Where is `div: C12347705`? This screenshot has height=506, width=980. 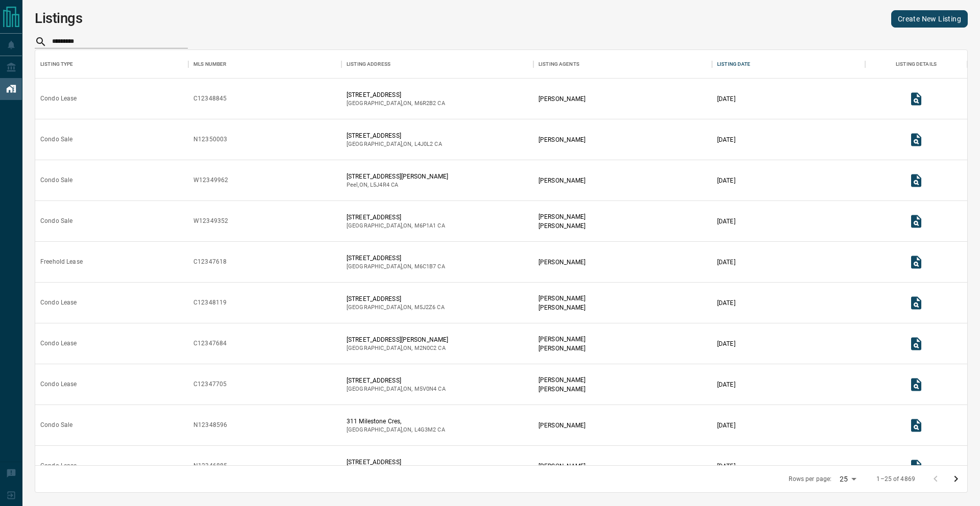 div: C12347705 is located at coordinates (210, 385).